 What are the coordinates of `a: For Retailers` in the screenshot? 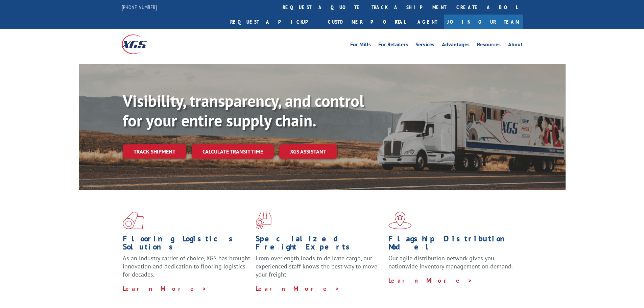 It's located at (393, 46).